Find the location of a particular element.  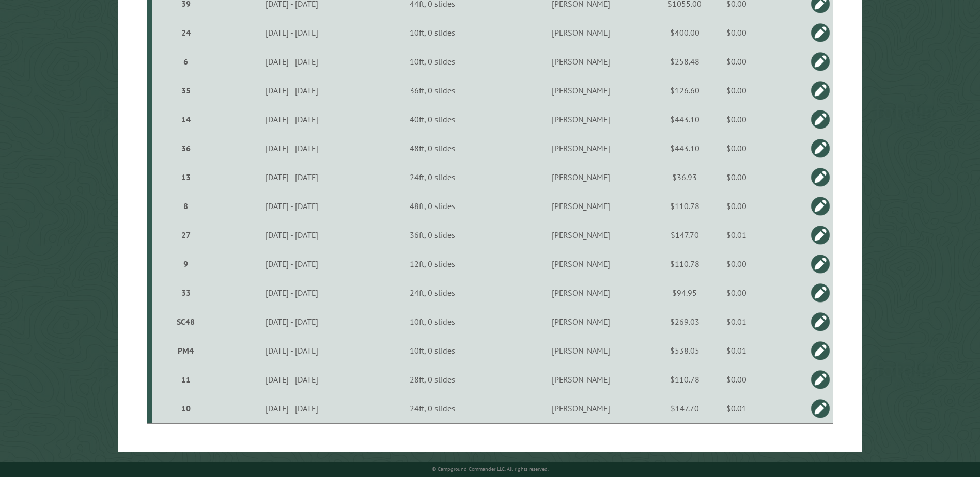

div: 9 is located at coordinates (185, 264).